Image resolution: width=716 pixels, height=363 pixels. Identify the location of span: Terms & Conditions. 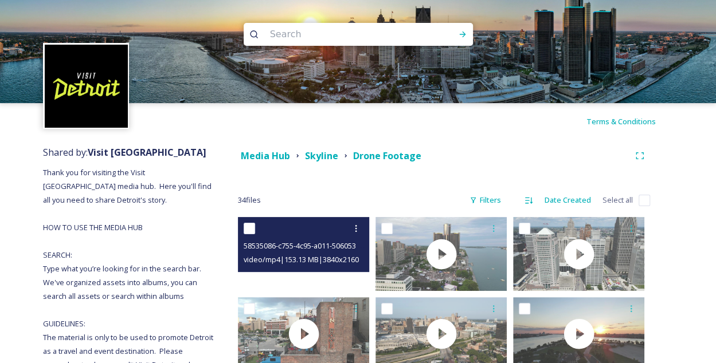
(621, 122).